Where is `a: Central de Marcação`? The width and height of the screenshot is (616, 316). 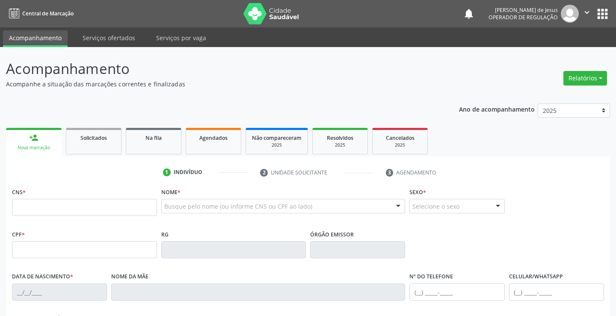 a: Central de Marcação is located at coordinates (40, 13).